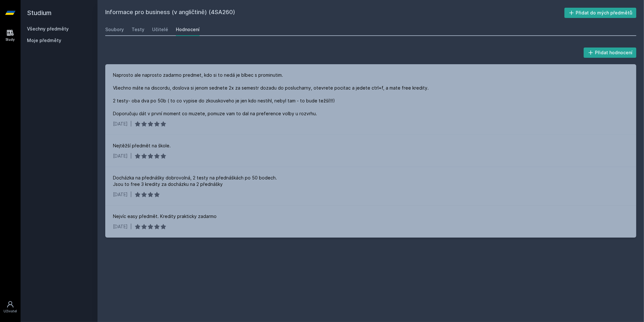 The height and width of the screenshot is (322, 644). I want to click on button: Přidat hodnocení, so click(610, 53).